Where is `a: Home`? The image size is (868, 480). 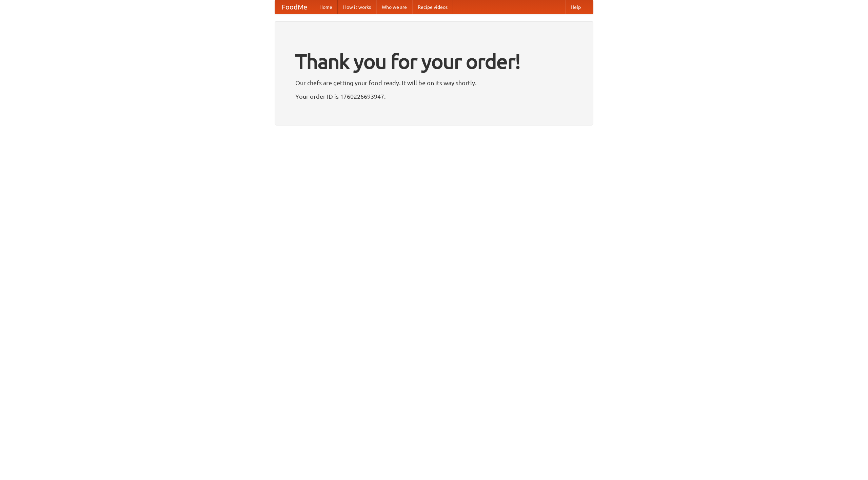
a: Home is located at coordinates (326, 7).